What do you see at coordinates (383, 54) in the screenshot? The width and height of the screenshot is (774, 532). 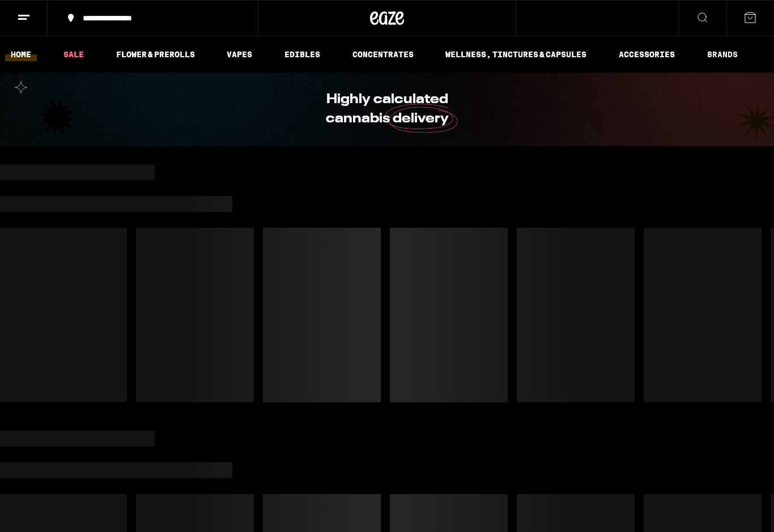 I see `a: CONCENTRATES` at bounding box center [383, 54].